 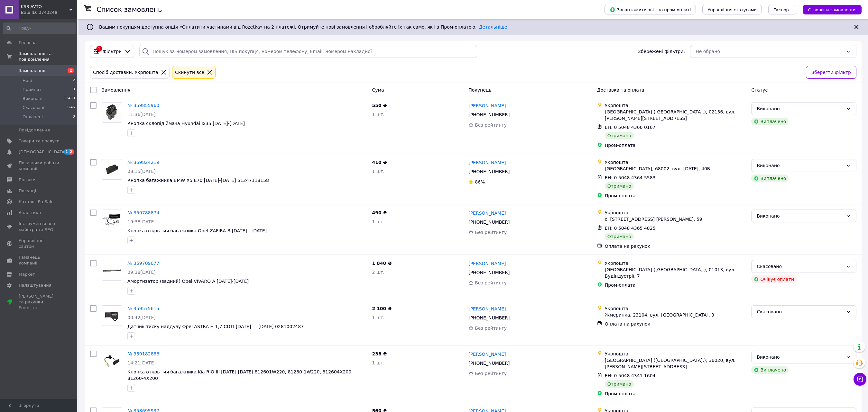 I want to click on span: 2 100 ₴, so click(x=382, y=308).